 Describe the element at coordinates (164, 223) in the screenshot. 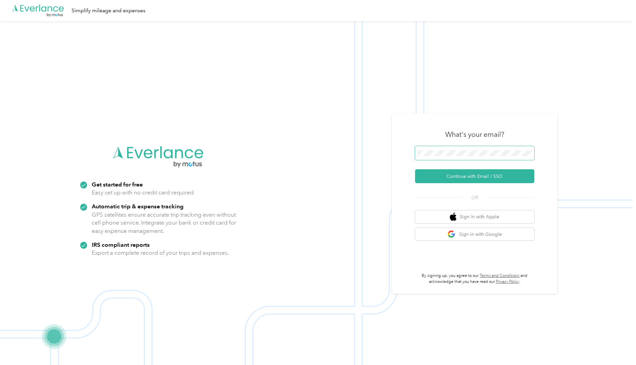

I see `p: GPS satellites ensure accurate trip tracking even without cell phone service. Integrate your bank...` at that location.